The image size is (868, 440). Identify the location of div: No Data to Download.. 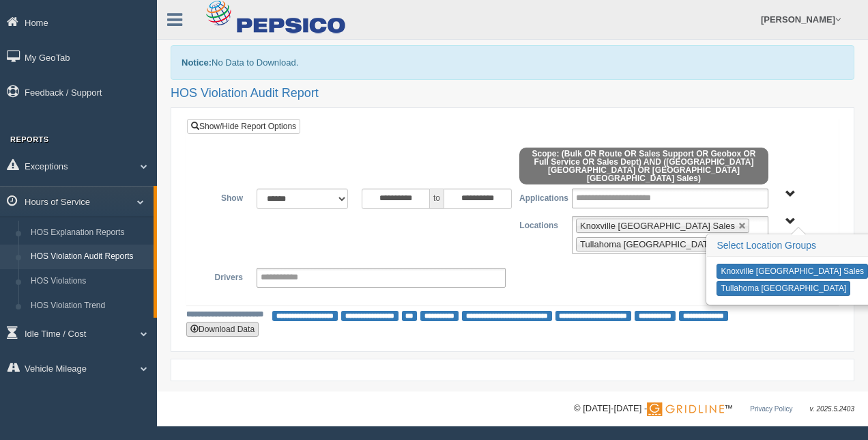
(513, 62).